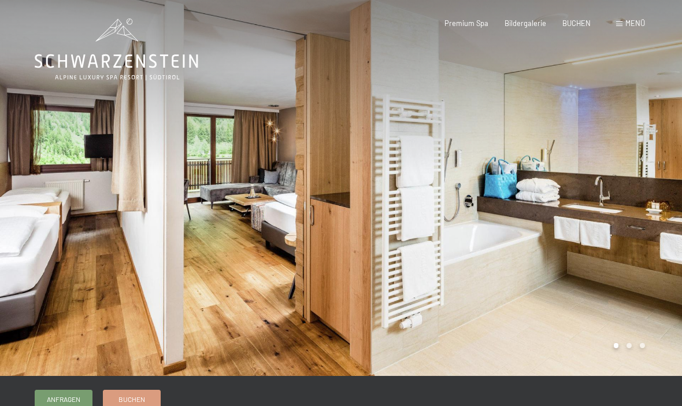  I want to click on span: Premium Spa, so click(467, 23).